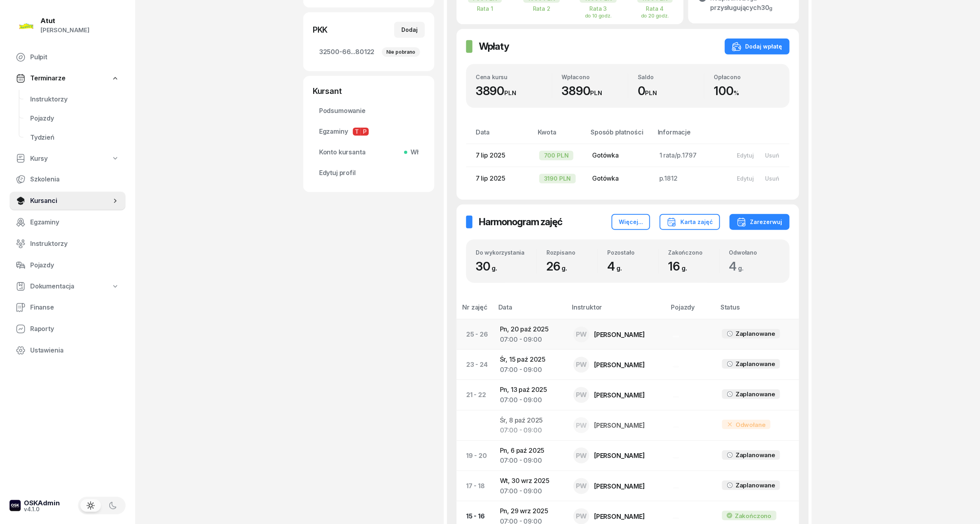 This screenshot has width=980, height=524. What do you see at coordinates (368, 52) in the screenshot?
I see `a: 32500-66...80122Nie pobrano` at bounding box center [368, 52].